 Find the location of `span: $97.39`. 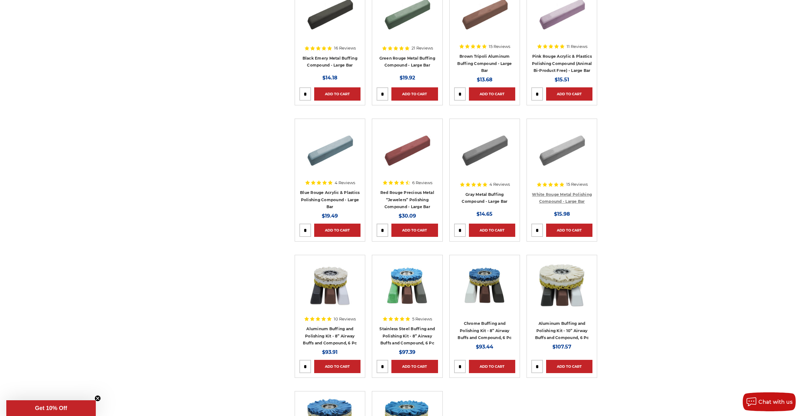

span: $97.39 is located at coordinates (407, 352).